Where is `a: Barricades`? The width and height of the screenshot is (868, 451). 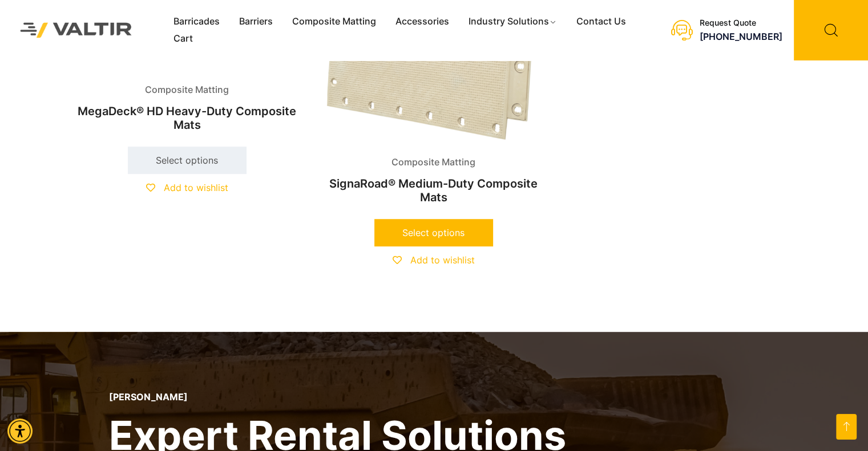
a: Barricades is located at coordinates (196, 22).